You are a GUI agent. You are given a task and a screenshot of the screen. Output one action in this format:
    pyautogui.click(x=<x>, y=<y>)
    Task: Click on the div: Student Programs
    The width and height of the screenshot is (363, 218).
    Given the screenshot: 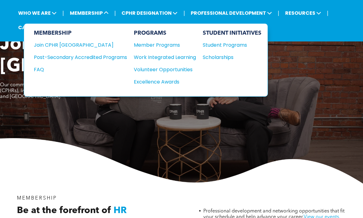 What is the action you would take?
    pyautogui.click(x=229, y=45)
    